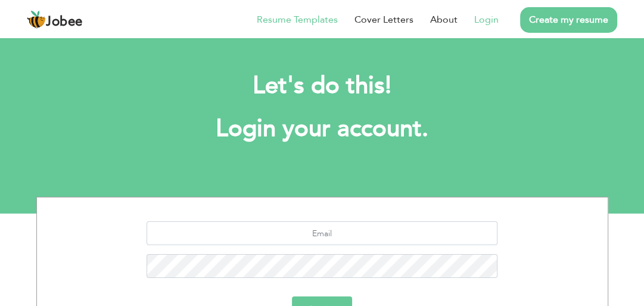 The width and height of the screenshot is (644, 306). Describe the element at coordinates (444, 19) in the screenshot. I see `a: About` at that location.